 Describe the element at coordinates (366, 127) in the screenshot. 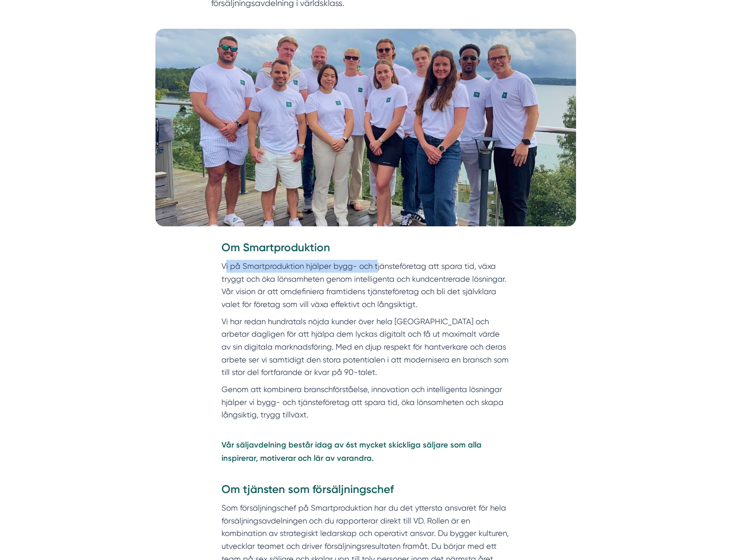

I see `img: Försäljningschef` at that location.